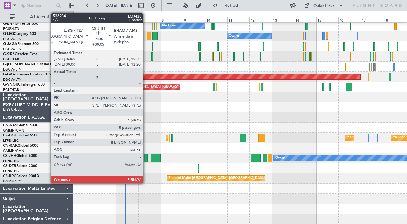 This screenshot has width=407, height=224. What do you see at coordinates (28, 74) in the screenshot?
I see `a: G-GAALCessna Citation XLS+` at bounding box center [28, 74].